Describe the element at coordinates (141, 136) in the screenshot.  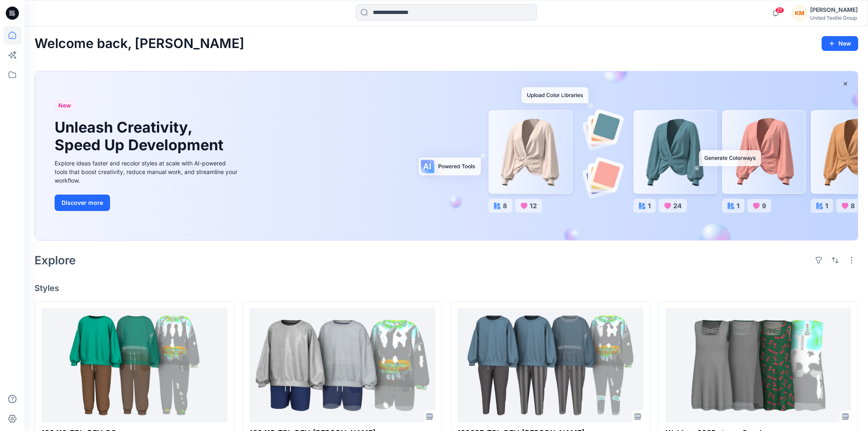
I see `h1: Unleash Creativity, Speed Up Development` at that location.